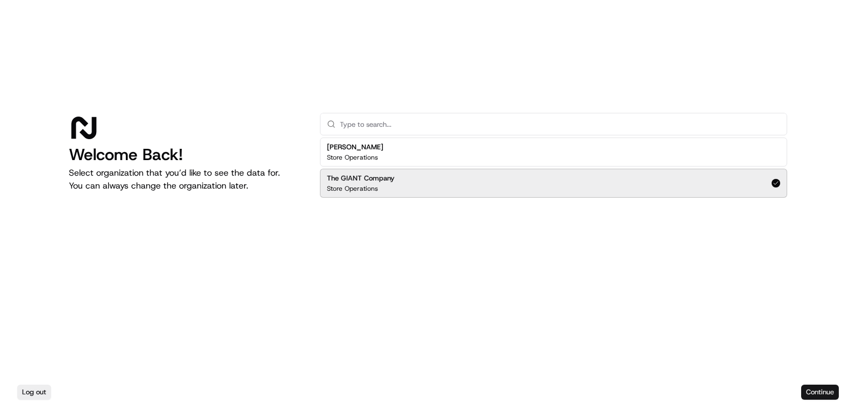 The width and height of the screenshot is (856, 404). What do you see at coordinates (361, 178) in the screenshot?
I see `h2: The GIANT Company` at bounding box center [361, 178].